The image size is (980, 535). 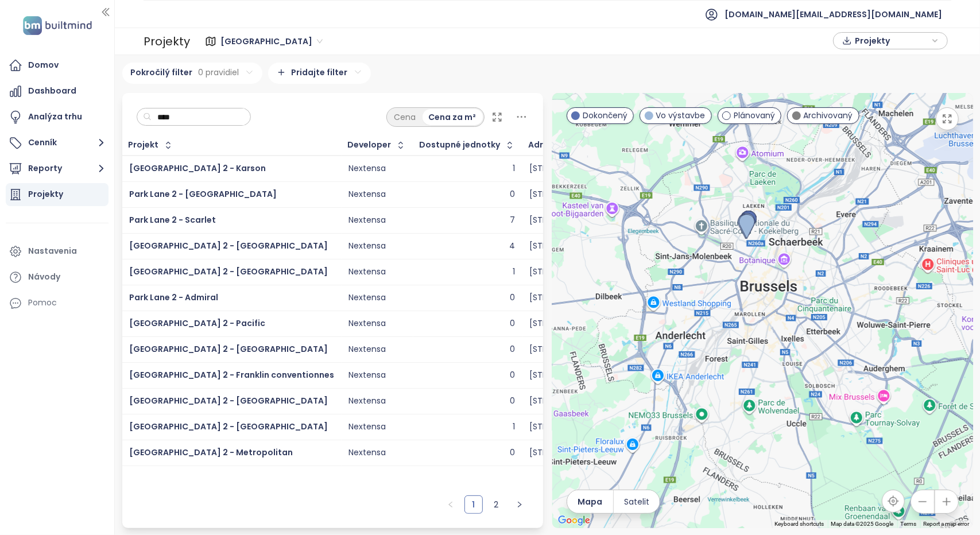 I want to click on span: Dokončený, so click(x=605, y=115).